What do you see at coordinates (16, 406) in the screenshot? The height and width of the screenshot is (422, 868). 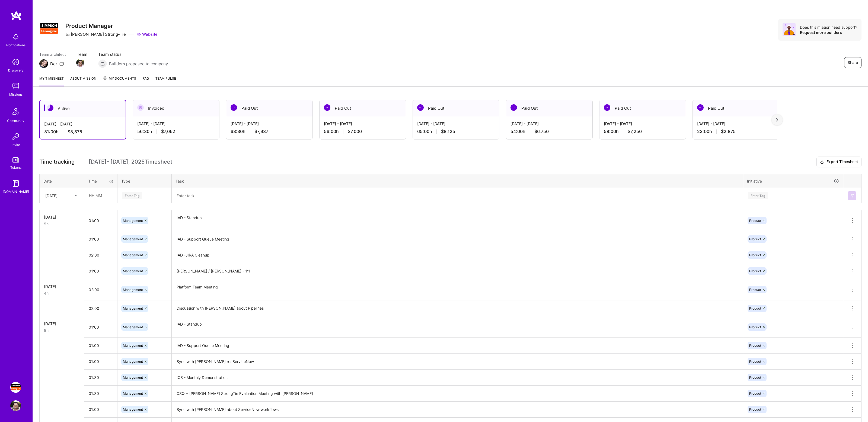 I see `a: User Avatar` at bounding box center [16, 406].